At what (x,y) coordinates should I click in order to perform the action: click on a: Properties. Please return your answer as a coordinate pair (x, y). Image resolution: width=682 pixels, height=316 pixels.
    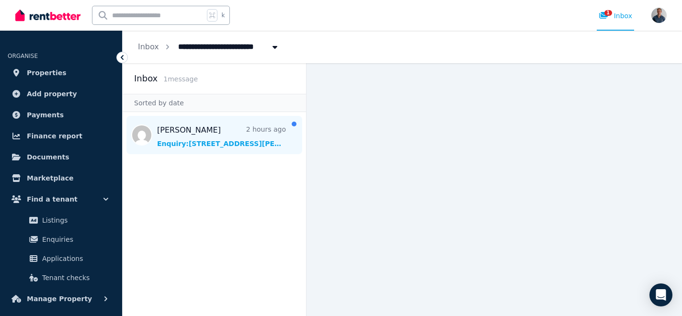
    Looking at the image, I should click on (61, 73).